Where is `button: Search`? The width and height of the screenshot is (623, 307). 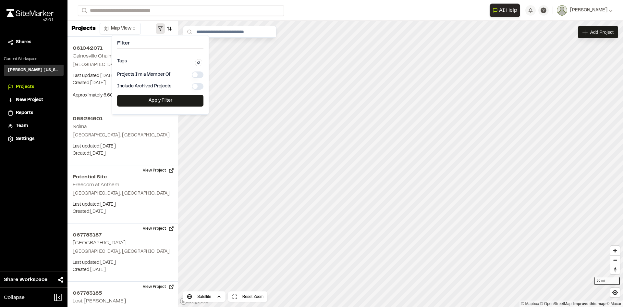 button: Search is located at coordinates (84, 10).